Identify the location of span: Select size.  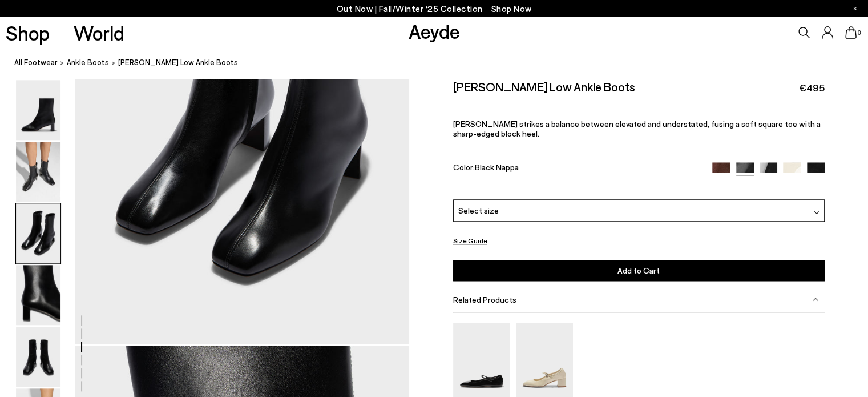
(478, 210).